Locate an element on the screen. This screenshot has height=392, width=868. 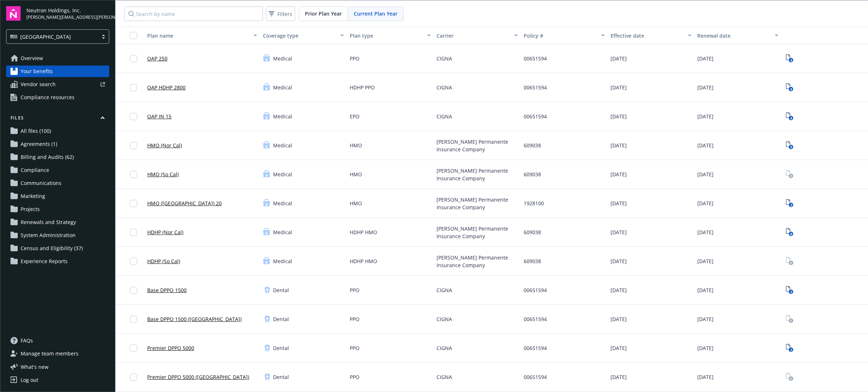
a: Premier DPPO 5000 is located at coordinates (171, 348).